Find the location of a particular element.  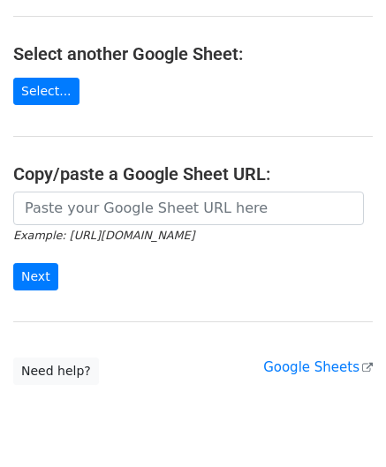

a: Need help? is located at coordinates (56, 371).